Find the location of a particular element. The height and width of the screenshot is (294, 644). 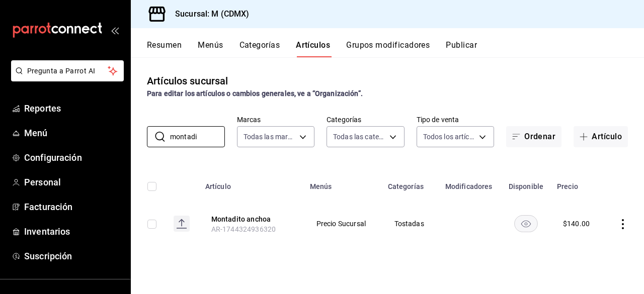

span: Todas las marcas, Sin marca is located at coordinates (270, 137).